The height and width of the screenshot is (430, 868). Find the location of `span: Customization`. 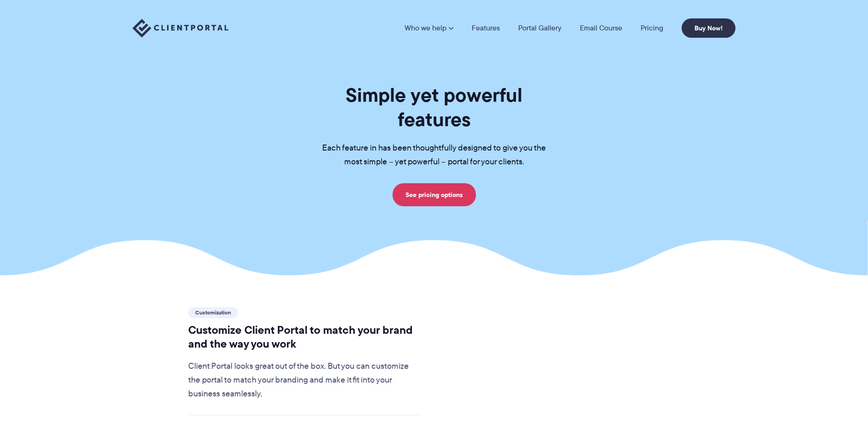

span: Customization is located at coordinates (213, 313).